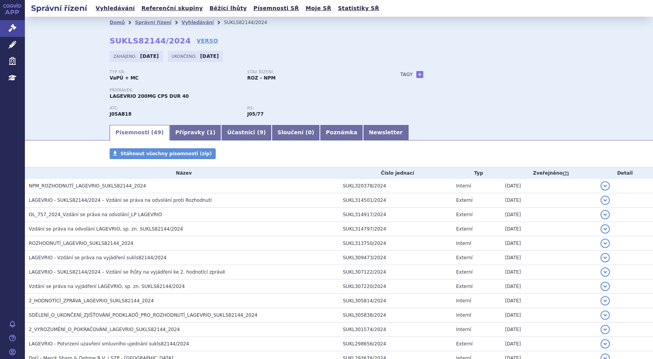 The height and width of the screenshot is (359, 653). I want to click on a: Referenční skupiny, so click(172, 8).